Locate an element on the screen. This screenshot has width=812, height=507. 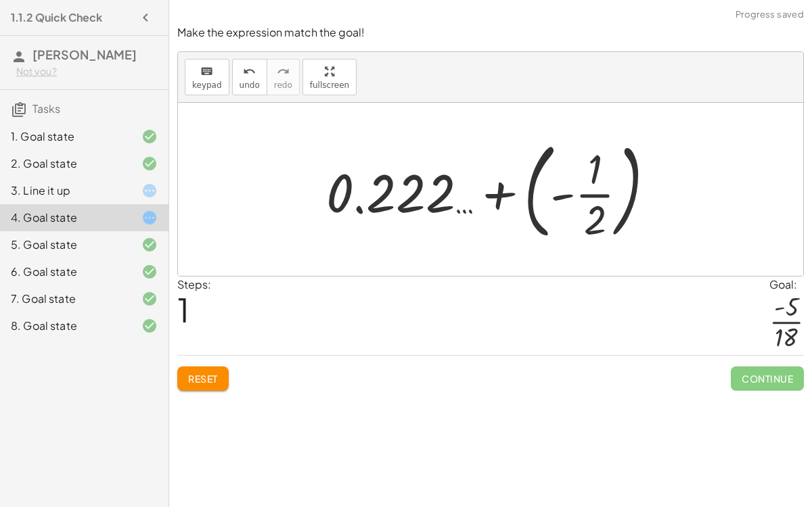
div: 3. Line it up is located at coordinates (65, 191).